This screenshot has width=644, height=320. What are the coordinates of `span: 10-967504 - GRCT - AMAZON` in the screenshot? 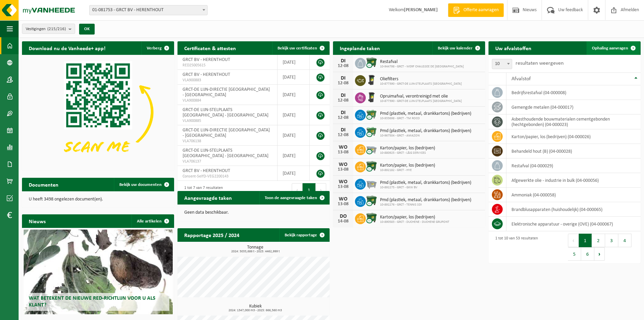 It's located at (425, 136).